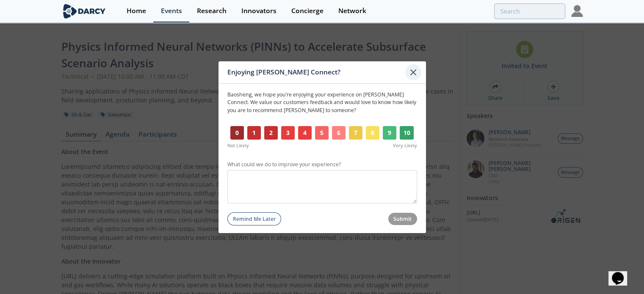  Describe the element at coordinates (237, 133) in the screenshot. I see `button: 0` at that location.